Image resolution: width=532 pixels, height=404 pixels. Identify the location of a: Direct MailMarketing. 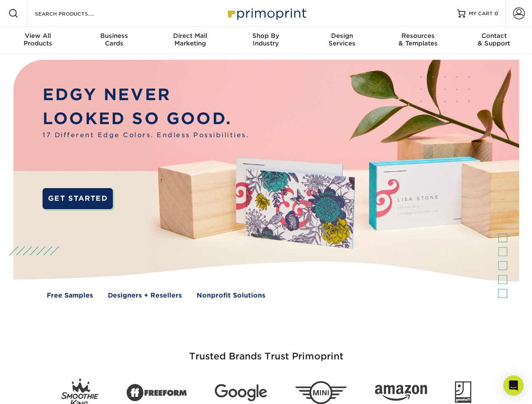
(190, 40).